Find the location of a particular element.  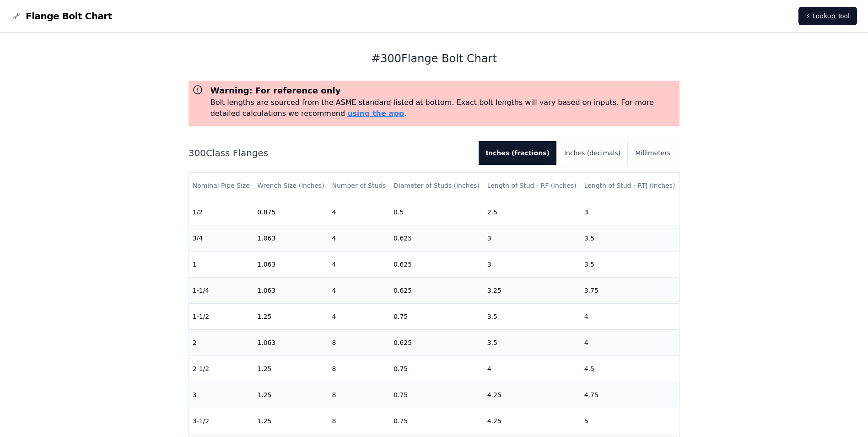

td: 2.5 is located at coordinates (532, 212).